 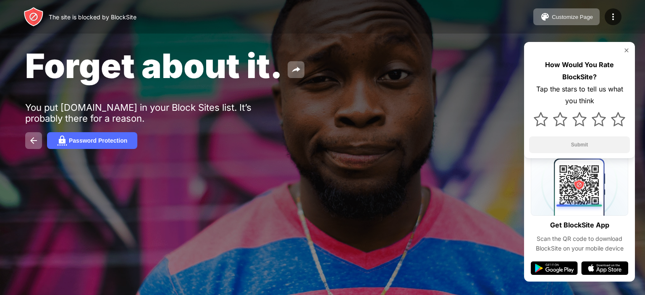 What do you see at coordinates (613, 17) in the screenshot?
I see `img: menu-icon.svg` at bounding box center [613, 17].